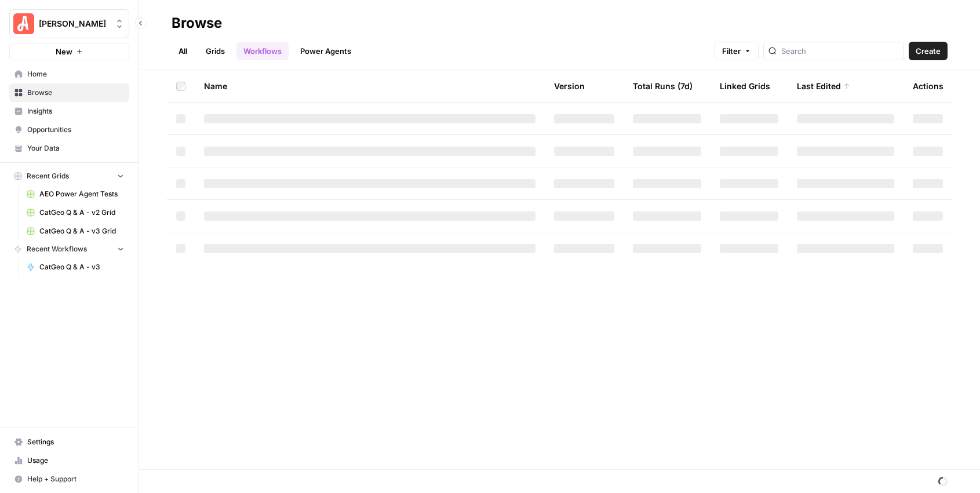 The width and height of the screenshot is (980, 493). Describe the element at coordinates (197, 23) in the screenshot. I see `div: Browse` at that location.